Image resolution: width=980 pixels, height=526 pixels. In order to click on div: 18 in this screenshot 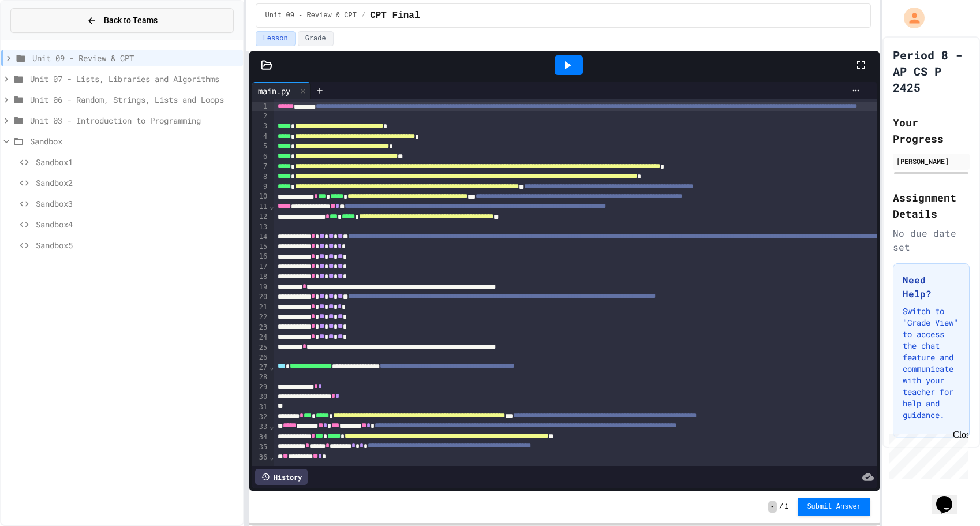, I will do `click(261, 277)`.